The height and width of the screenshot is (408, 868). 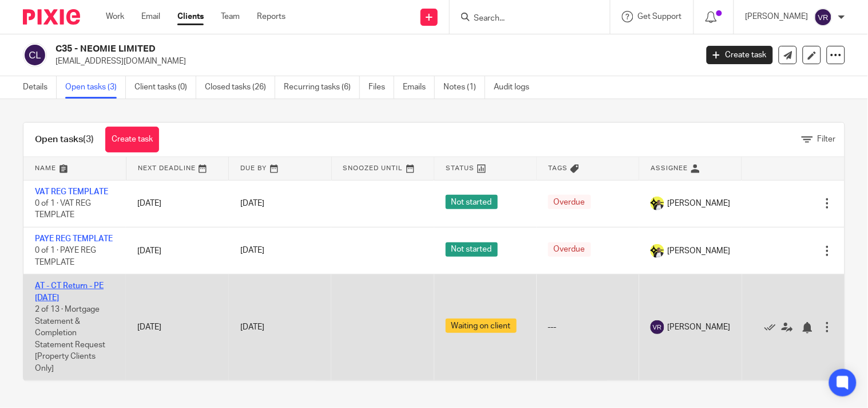 I want to click on h2: C35 - NEOMIE LIMITED, so click(x=309, y=49).